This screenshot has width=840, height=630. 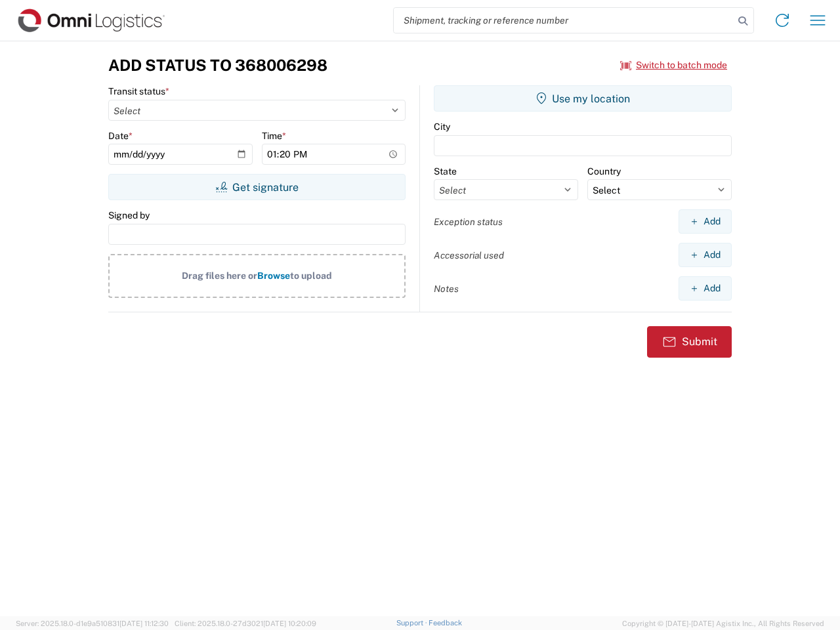 I want to click on input: Shipment, tracking or reference number, so click(x=563, y=21).